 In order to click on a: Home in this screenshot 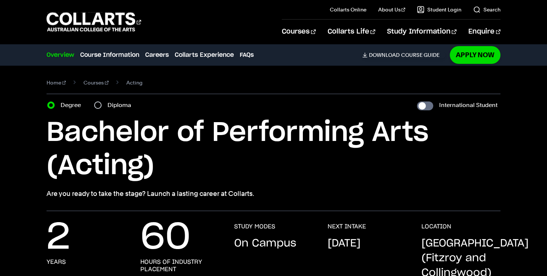, I will do `click(56, 83)`.